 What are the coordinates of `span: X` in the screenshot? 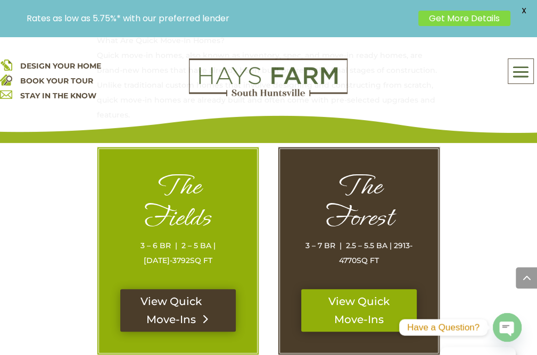 It's located at (524, 11).